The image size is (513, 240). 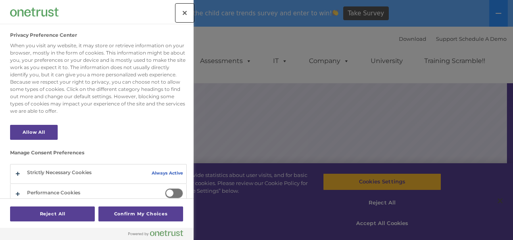 What do you see at coordinates (141, 214) in the screenshot?
I see `button: Confirm My Choices` at bounding box center [141, 214].